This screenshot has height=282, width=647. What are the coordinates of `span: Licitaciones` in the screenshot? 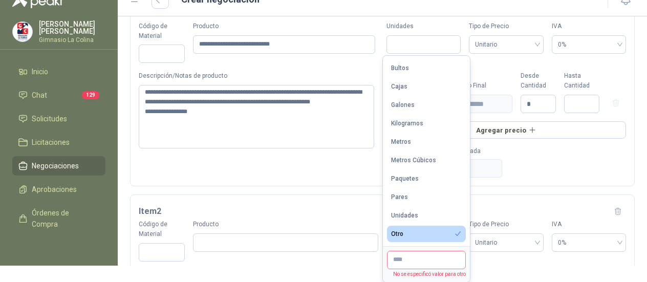 It's located at (51, 142).